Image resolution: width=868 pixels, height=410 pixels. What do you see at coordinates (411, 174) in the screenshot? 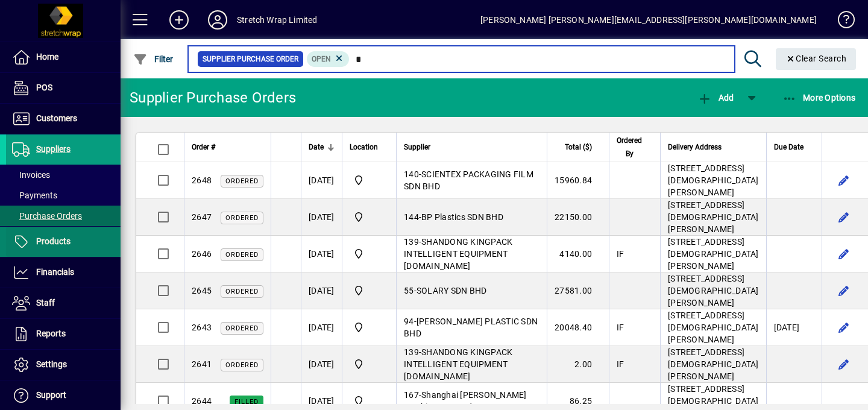
I see `span: 140` at bounding box center [411, 174].